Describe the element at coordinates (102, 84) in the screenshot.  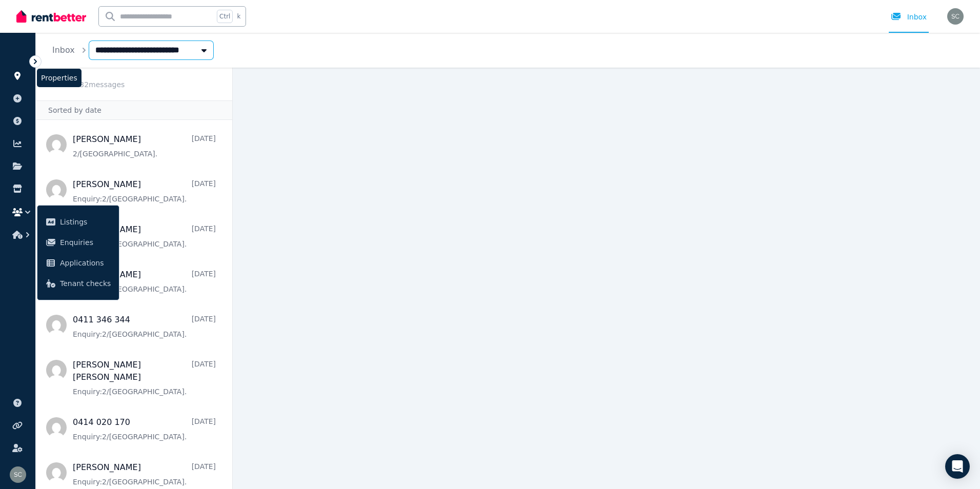
I see `span: 32 message s` at that location.